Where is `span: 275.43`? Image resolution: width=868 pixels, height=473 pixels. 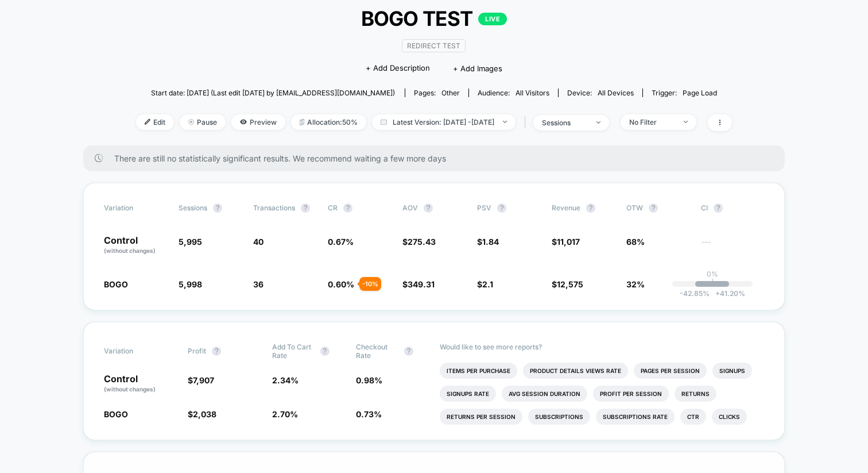
span: 275.43 is located at coordinates (421, 241).